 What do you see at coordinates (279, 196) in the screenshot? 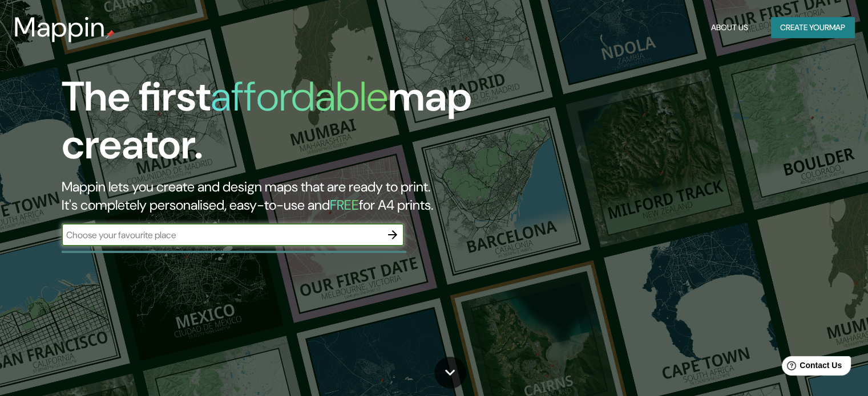
I see `h2: Mappin lets you create and design maps that are ready to print. It's completely personalised, eas...` at bounding box center [279, 196].